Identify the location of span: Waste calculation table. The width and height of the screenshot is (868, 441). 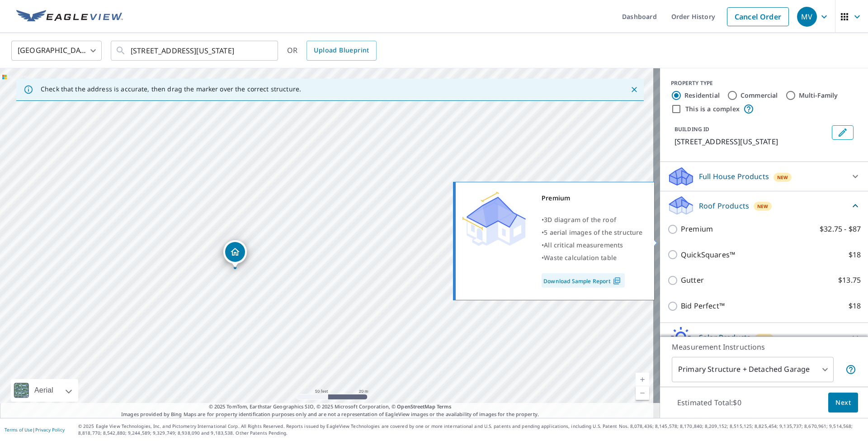
(580, 258).